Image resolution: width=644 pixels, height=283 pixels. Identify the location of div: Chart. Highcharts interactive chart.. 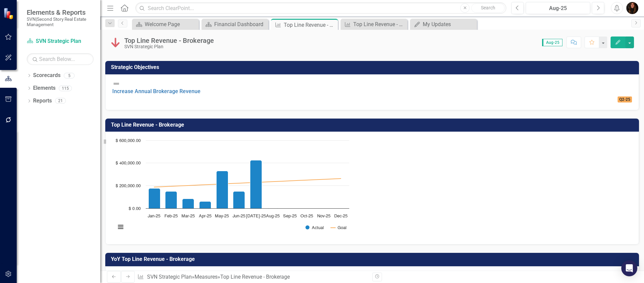
(372, 187).